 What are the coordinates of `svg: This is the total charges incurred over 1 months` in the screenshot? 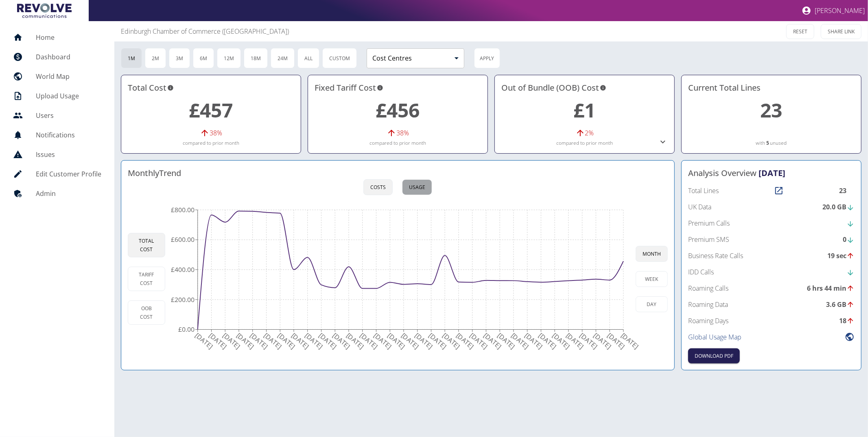 It's located at (170, 88).